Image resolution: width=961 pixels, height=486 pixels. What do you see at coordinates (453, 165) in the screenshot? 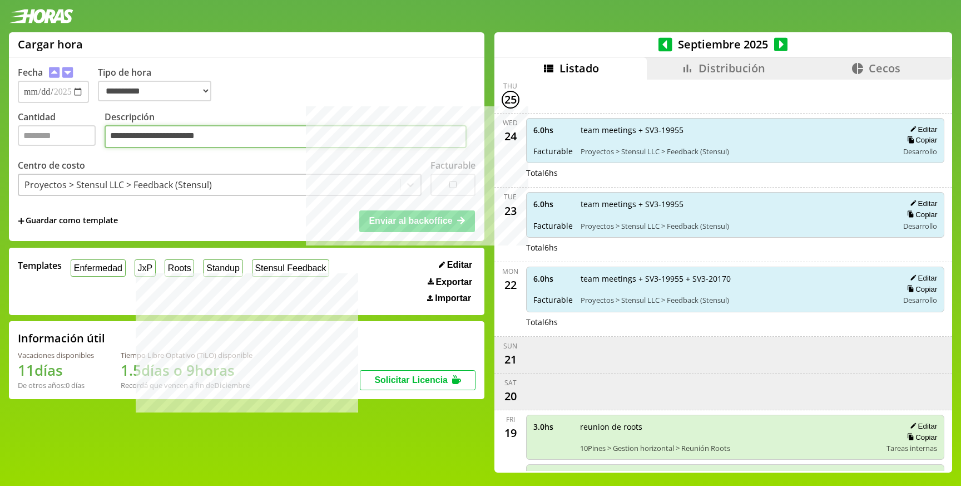
I see `label: Facturable` at bounding box center [453, 165].